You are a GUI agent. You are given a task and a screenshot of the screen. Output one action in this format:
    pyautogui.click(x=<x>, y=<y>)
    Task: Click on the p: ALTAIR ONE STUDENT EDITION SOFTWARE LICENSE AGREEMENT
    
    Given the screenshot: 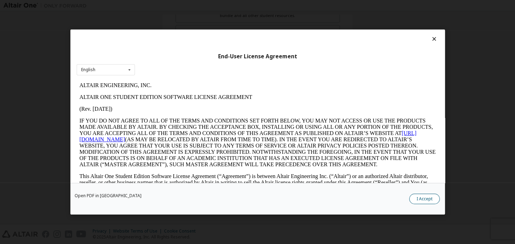 What is the action you would take?
    pyautogui.click(x=181, y=18)
    